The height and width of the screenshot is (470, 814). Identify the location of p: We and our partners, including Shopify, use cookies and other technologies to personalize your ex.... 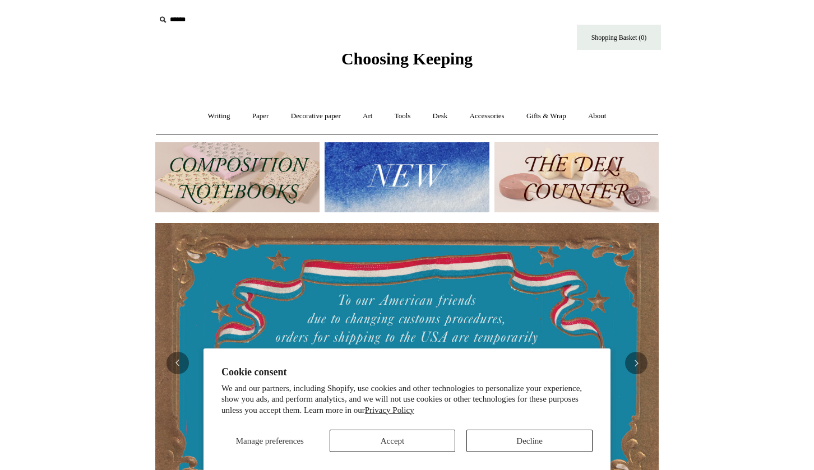
(407, 400).